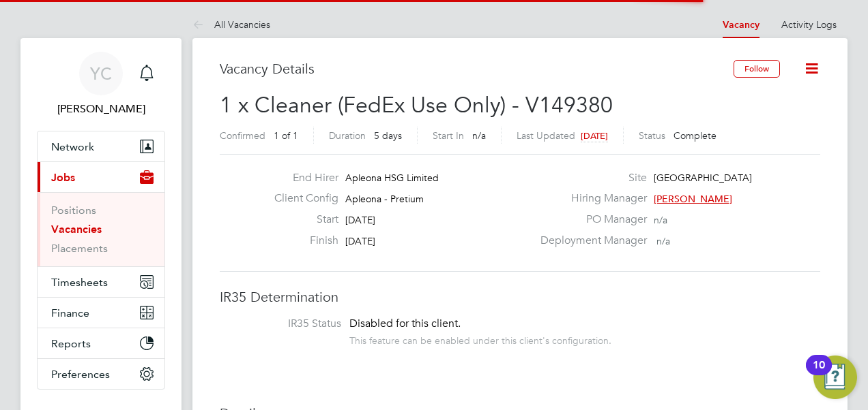 This screenshot has width=868, height=410. What do you see at coordinates (72, 147) in the screenshot?
I see `span: Network` at bounding box center [72, 147].